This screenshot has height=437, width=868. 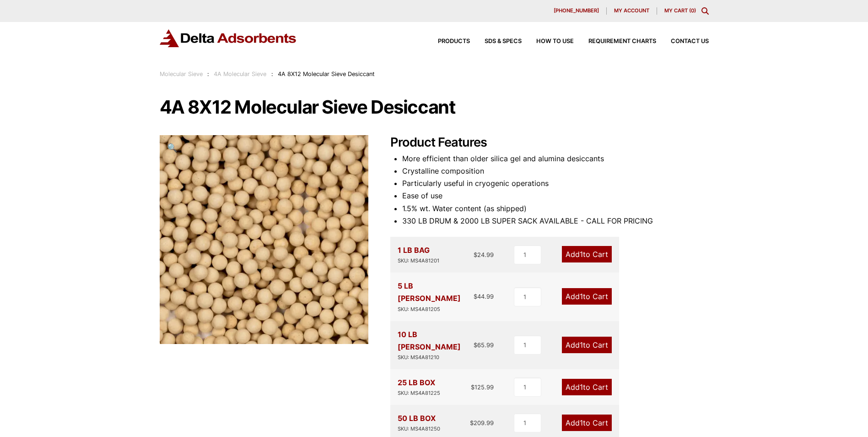 I want to click on span: Requirement Charts, so click(x=622, y=41).